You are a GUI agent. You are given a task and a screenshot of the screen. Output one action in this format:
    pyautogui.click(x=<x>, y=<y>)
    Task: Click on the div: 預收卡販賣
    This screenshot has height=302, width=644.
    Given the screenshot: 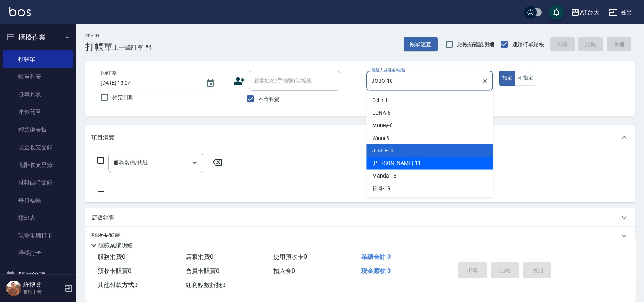 What is the action you would take?
    pyautogui.click(x=360, y=236)
    